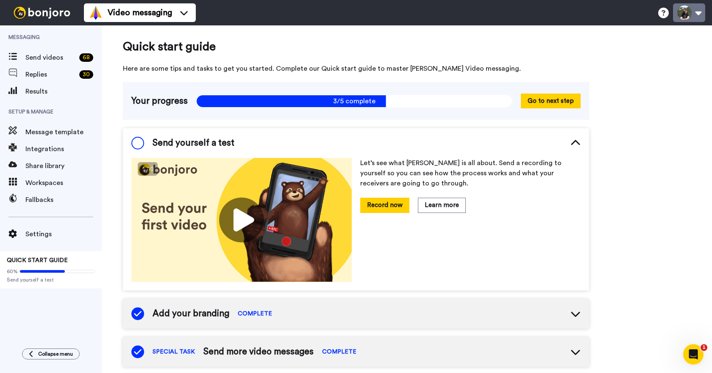  What do you see at coordinates (50, 75) in the screenshot?
I see `span: Replies` at bounding box center [50, 75].